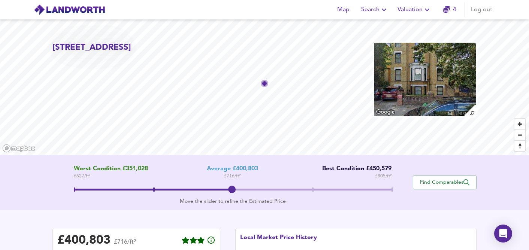 The height and width of the screenshot is (250, 529). I want to click on a: 4, so click(450, 10).